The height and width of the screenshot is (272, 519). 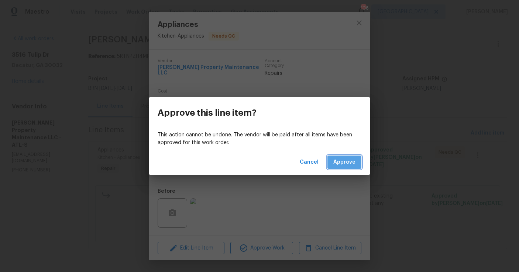 I want to click on p: This action cannot be undone. The vendor will be paid after all items have been approved for this..., so click(x=259, y=139).